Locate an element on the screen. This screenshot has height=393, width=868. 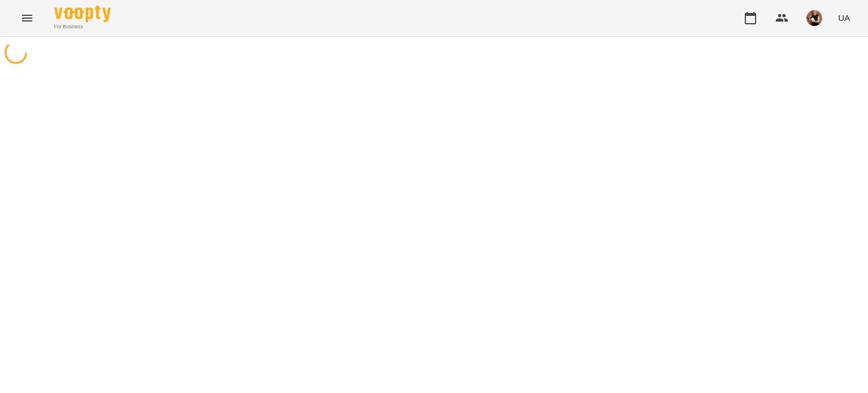
button: UA is located at coordinates (844, 18).